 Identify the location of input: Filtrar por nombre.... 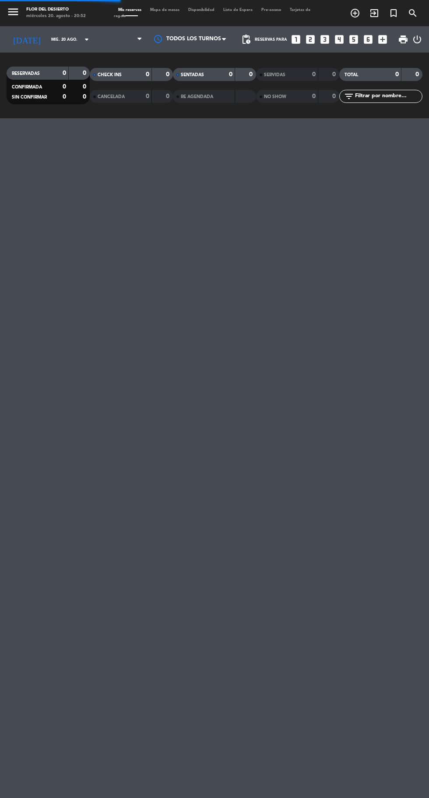
(388, 96).